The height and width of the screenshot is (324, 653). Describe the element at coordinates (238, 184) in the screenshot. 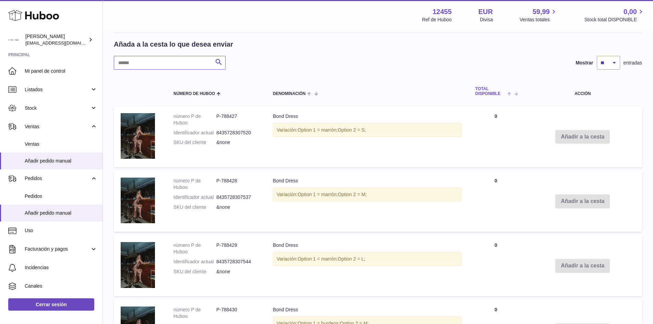

I see `dd: P-788428` at that location.